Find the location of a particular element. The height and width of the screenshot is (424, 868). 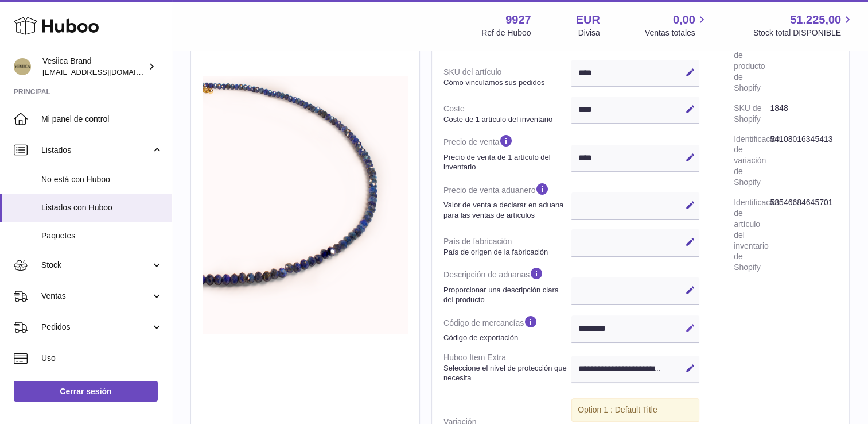

strong: Cómo vinculamos sus pedidos is located at coordinates (506, 82).